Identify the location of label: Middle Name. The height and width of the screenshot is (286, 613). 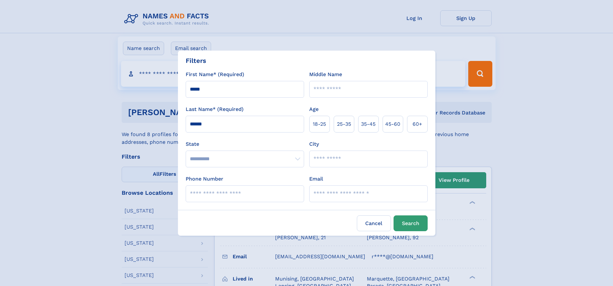
(326, 74).